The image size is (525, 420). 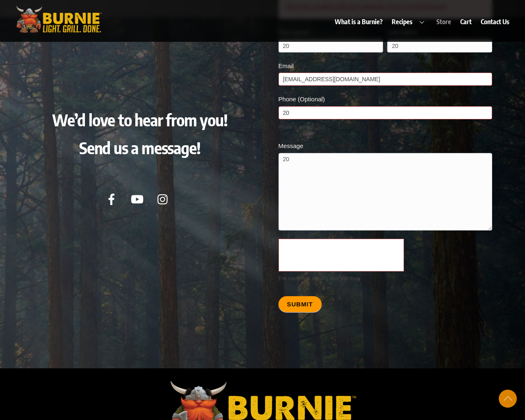 I want to click on a: youtube, so click(x=139, y=198).